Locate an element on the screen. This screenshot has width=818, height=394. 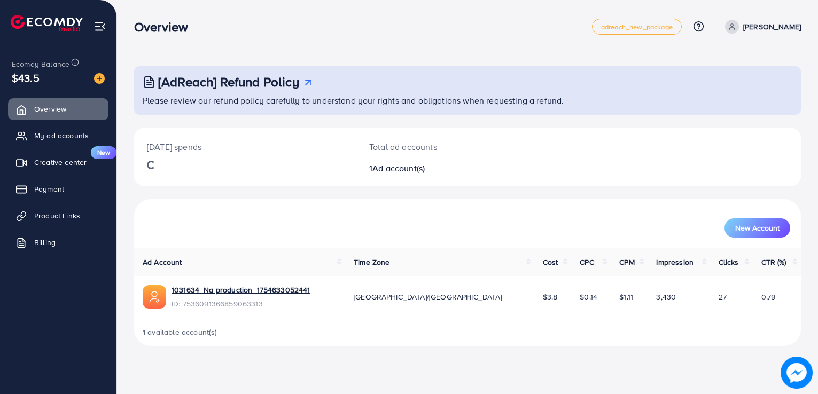
p: Please review our refund policy carefully to understand your rights and obligations when requesti... is located at coordinates (468, 100).